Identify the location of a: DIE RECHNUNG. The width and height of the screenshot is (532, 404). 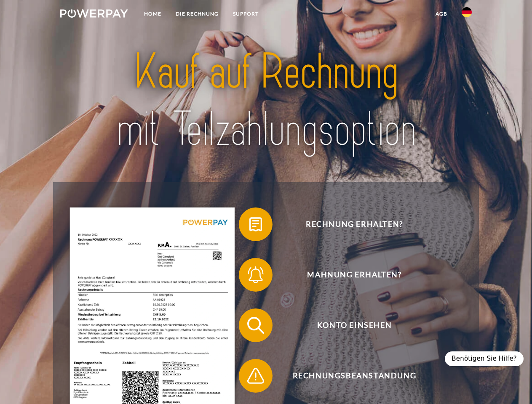
(197, 14).